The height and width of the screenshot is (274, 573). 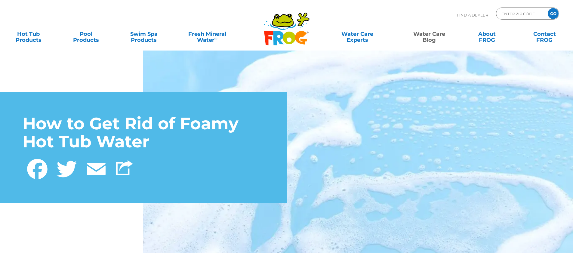 I want to click on p: Find A Dealer, so click(x=473, y=15).